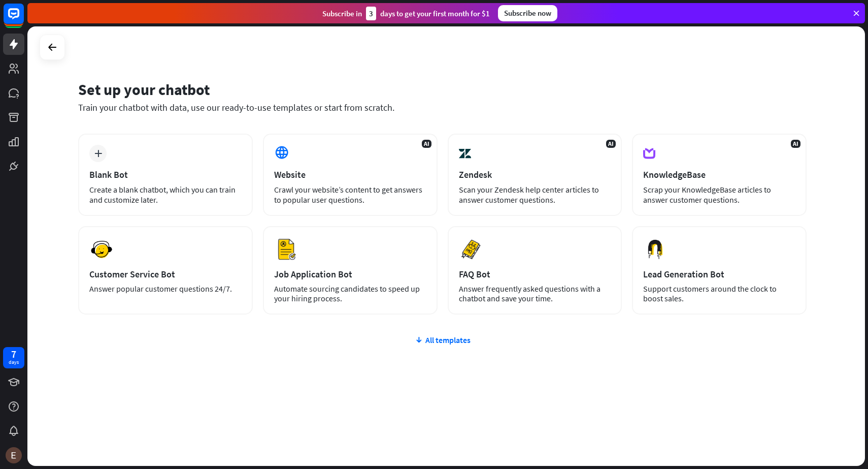  What do you see at coordinates (535, 194) in the screenshot?
I see `div: Scan your Zendesk help center articles to answer customer questions.` at bounding box center [535, 194].